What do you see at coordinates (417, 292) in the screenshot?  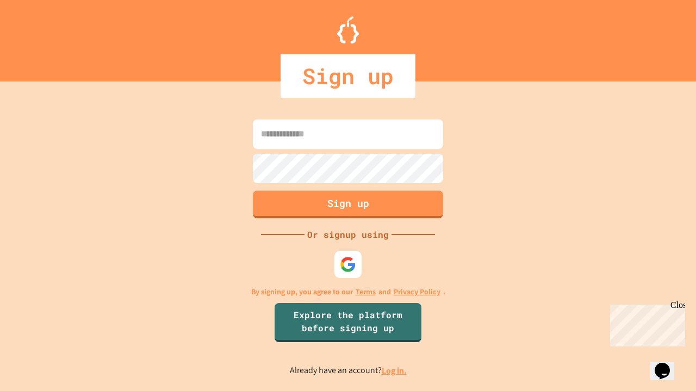 I see `a: Privacy Policy` at bounding box center [417, 292].